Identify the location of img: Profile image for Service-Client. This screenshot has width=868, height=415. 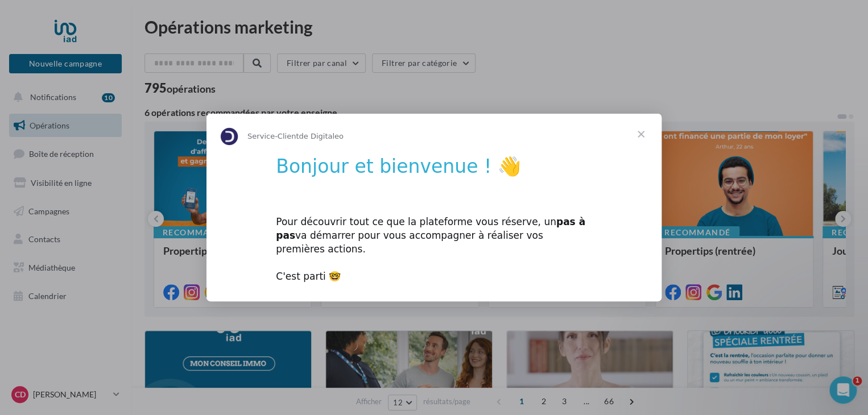
(229, 137).